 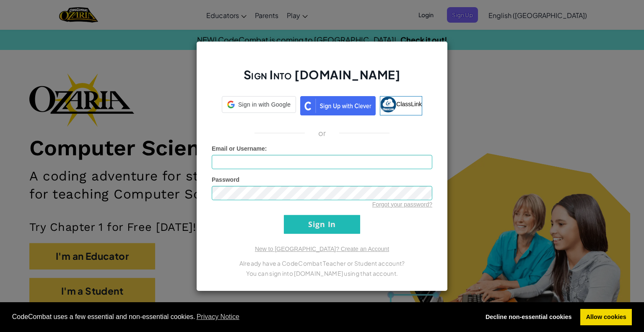 I want to click on span: Password, so click(x=225, y=180).